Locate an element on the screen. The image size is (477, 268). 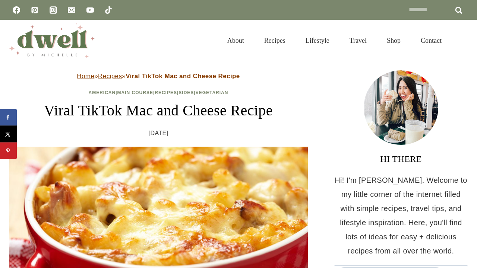
a: DWELL by michelle is located at coordinates (52, 41).